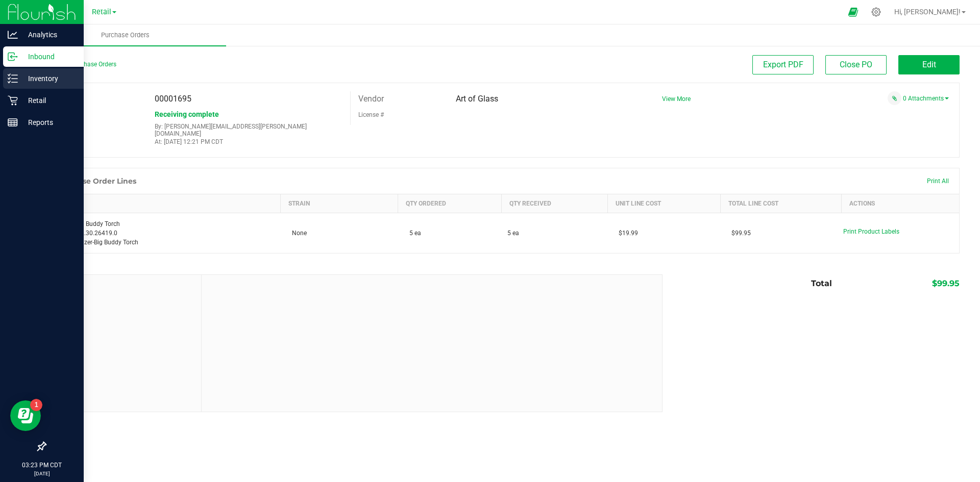 This screenshot has width=980, height=482. What do you see at coordinates (125, 36) in the screenshot?
I see `a: Purchase Orders` at bounding box center [125, 36].